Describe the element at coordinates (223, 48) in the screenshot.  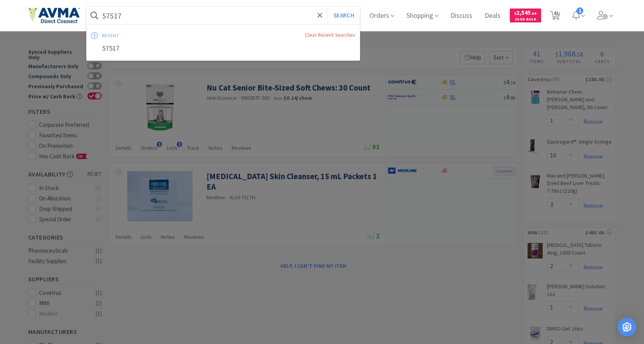
I see `div: 57517` at that location.